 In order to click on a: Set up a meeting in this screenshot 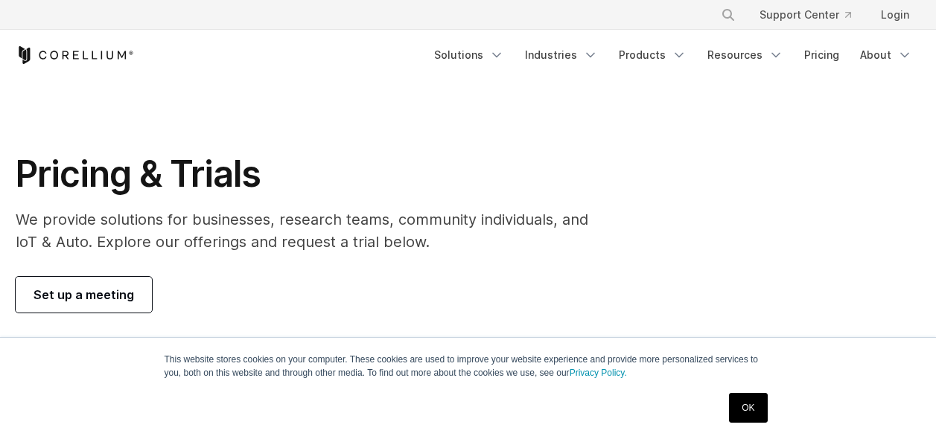, I will do `click(83, 295)`.